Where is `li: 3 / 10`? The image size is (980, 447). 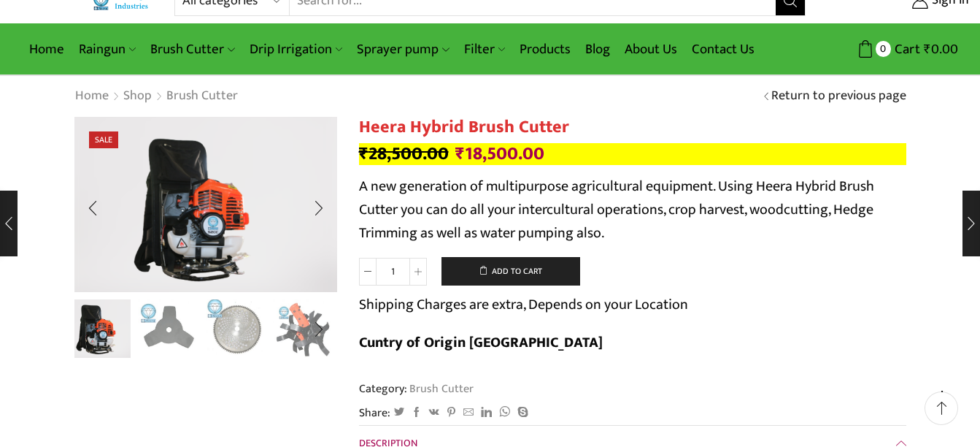 li: 3 / 10 is located at coordinates (235, 328).